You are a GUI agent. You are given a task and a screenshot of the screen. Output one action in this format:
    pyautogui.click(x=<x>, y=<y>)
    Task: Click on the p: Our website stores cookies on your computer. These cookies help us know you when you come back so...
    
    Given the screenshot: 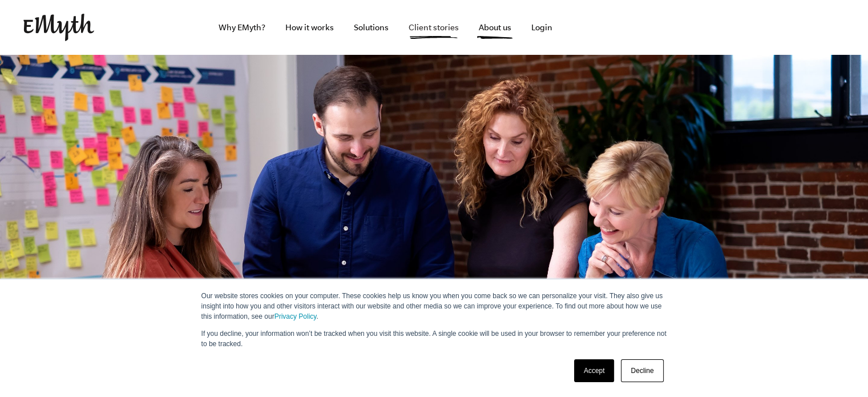 What is the action you would take?
    pyautogui.click(x=434, y=306)
    